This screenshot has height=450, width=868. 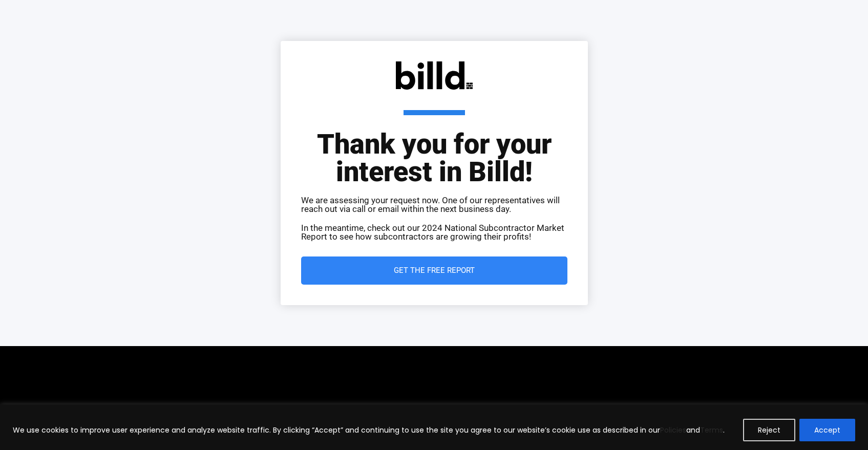 I want to click on h1: Thank you for your interest in Billd!, so click(x=434, y=148).